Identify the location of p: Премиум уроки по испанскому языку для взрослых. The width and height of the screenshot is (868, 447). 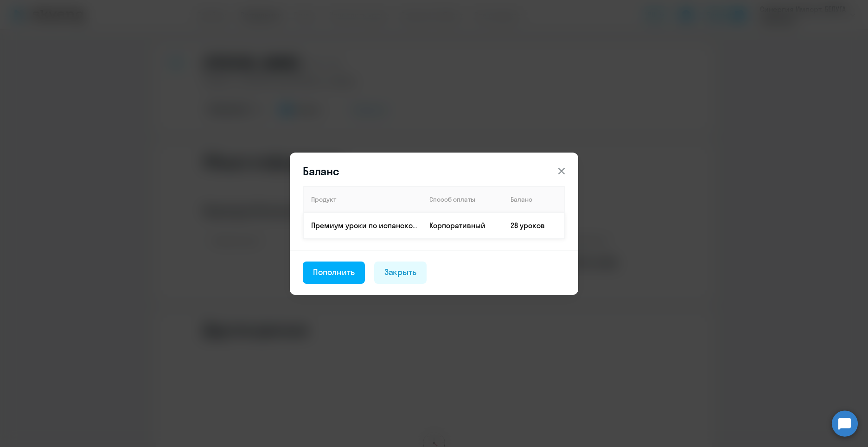
(366, 225).